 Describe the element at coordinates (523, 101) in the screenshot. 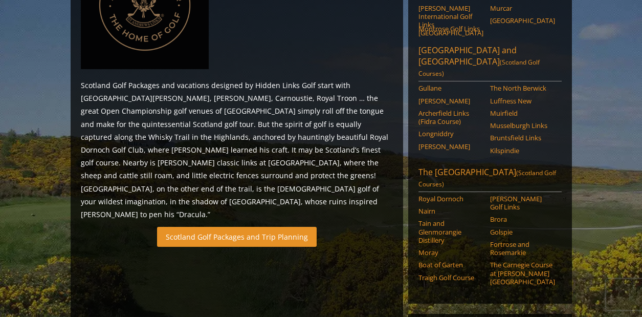

I see `a: Luffness New` at that location.